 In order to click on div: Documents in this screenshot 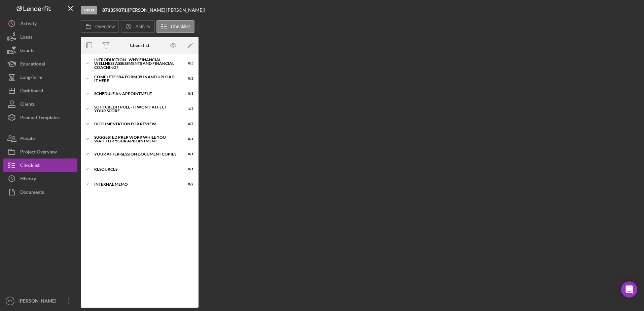, I will do `click(32, 193)`.